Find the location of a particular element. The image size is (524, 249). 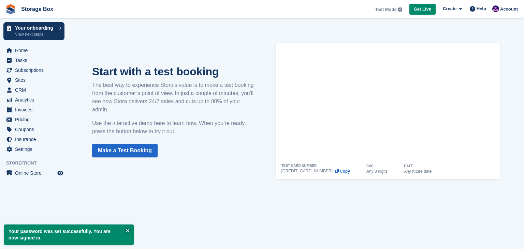

a: Get Live is located at coordinates (422, 9).